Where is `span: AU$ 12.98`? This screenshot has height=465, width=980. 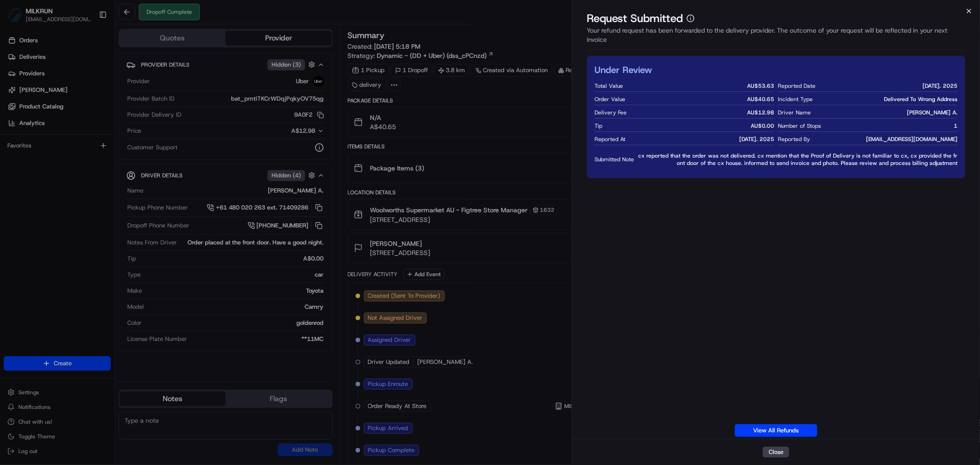 span: AU$ 12.98 is located at coordinates (761, 113).